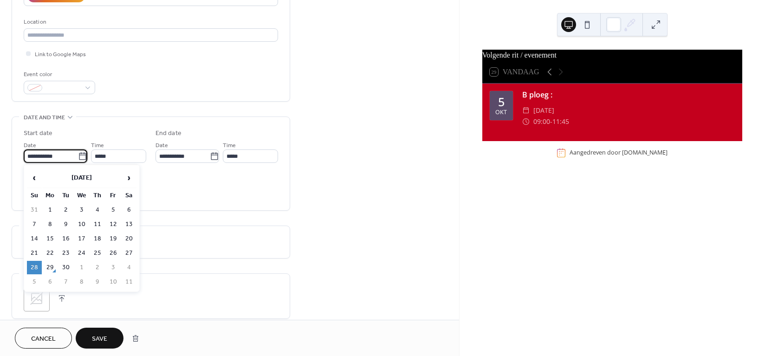 Image resolution: width=765 pixels, height=356 pixels. What do you see at coordinates (629, 95) in the screenshot?
I see `div: B ploeg :` at bounding box center [629, 95].